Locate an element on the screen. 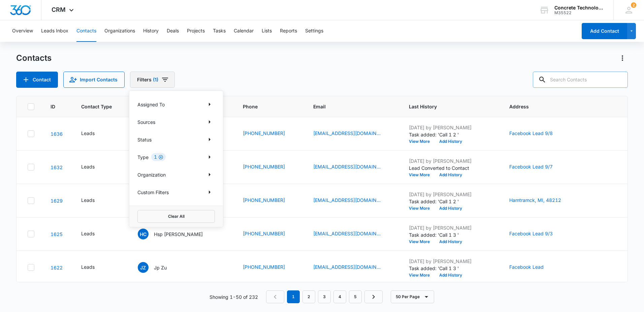  input: Search Contacts is located at coordinates (581, 80).